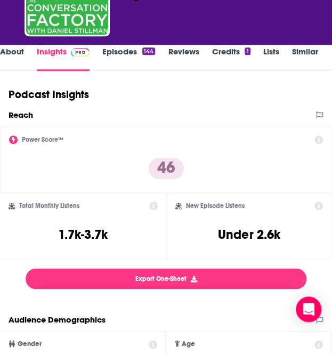 This screenshot has height=354, width=332. I want to click on h3: 1.7k-3.7k, so click(83, 234).